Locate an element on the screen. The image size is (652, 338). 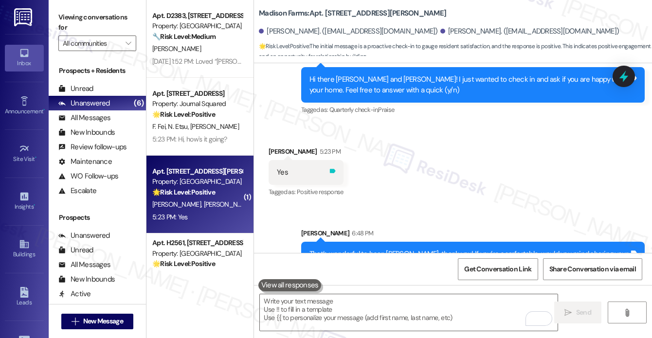
div: 5:23 PM is located at coordinates (329, 151).